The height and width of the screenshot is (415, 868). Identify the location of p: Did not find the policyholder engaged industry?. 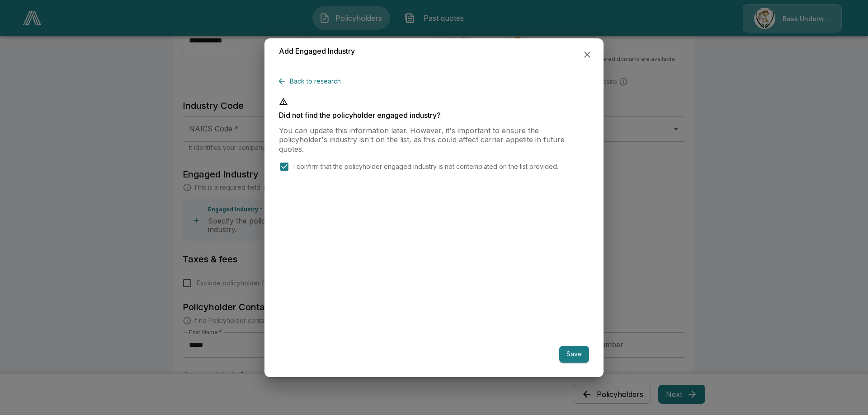
(434, 115).